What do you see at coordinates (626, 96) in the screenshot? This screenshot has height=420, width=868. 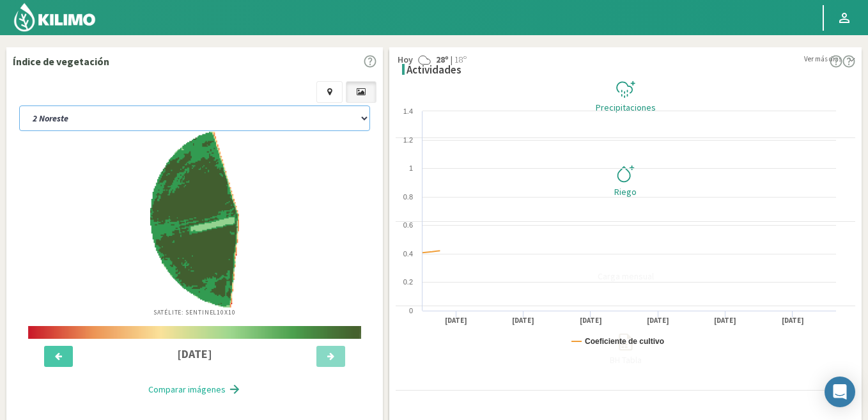 I see `button: Precipitaciones` at bounding box center [626, 96].